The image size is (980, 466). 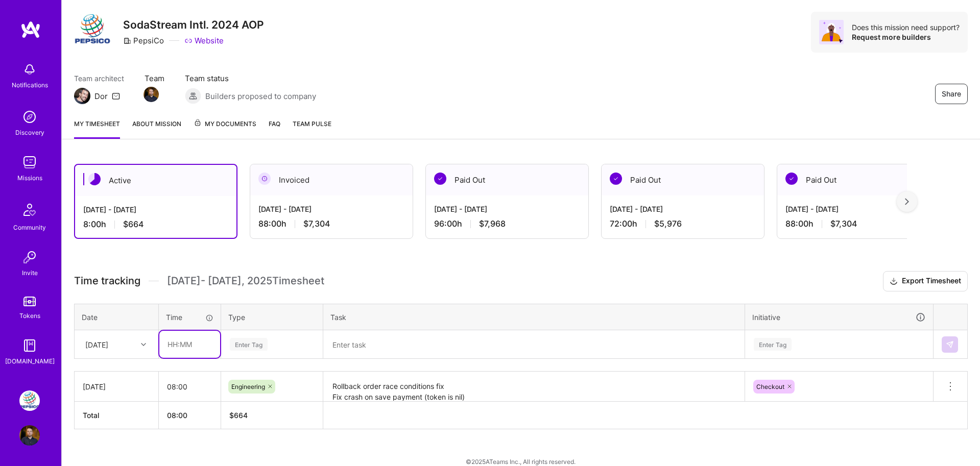 What do you see at coordinates (30, 132) in the screenshot?
I see `div: Discovery` at bounding box center [30, 132].